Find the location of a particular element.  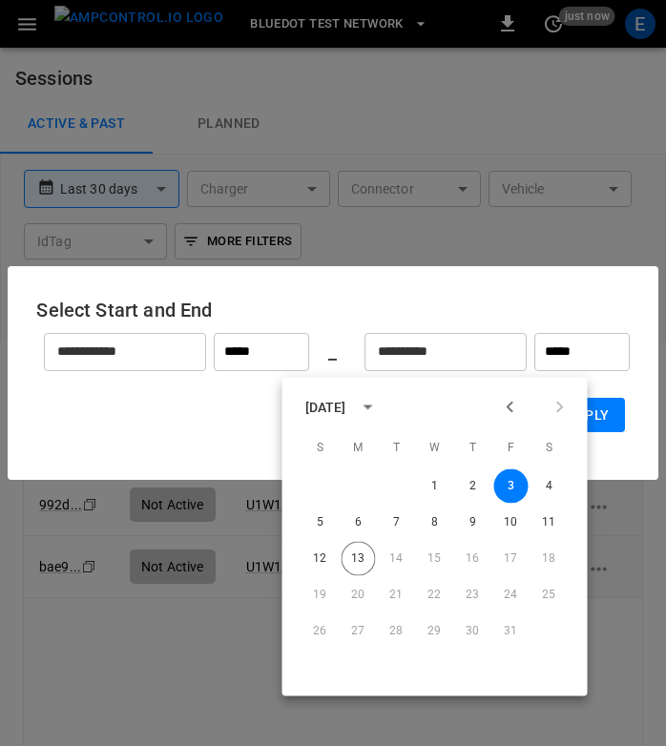

button: 13 is located at coordinates (358, 559).